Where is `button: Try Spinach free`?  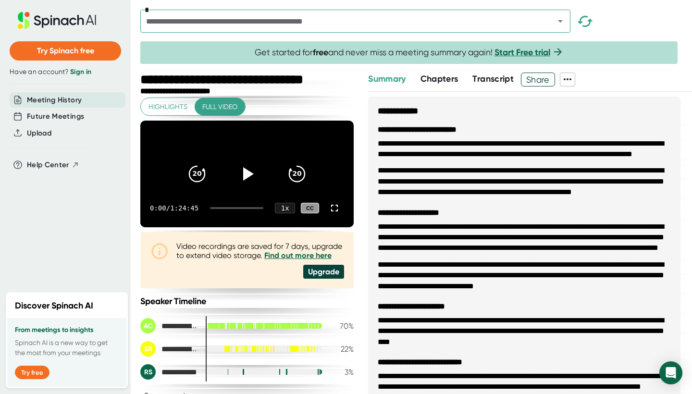 button: Try Spinach free is located at coordinates (65, 51).